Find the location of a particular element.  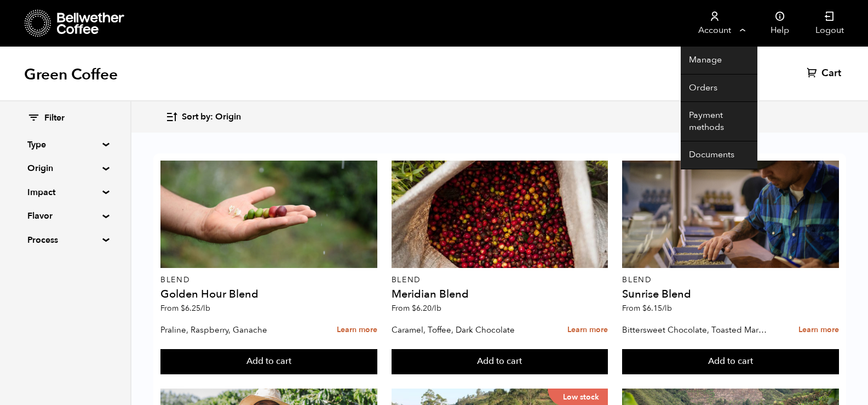

p: Caramel, Toffee, Dark Chocolate is located at coordinates (465, 329).